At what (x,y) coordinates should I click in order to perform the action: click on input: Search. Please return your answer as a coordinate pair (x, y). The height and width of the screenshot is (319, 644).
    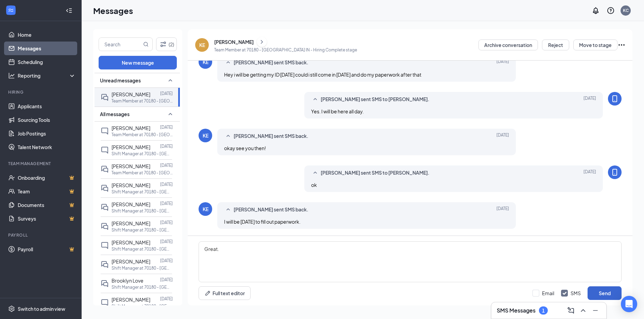
    Looking at the image, I should click on (120, 44).